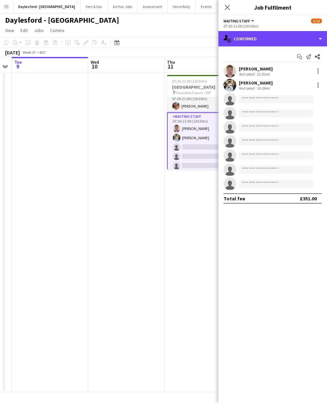  What do you see at coordinates (123, 6) in the screenshot?
I see `button: Ad Hoc Jobs` at bounding box center [123, 6].